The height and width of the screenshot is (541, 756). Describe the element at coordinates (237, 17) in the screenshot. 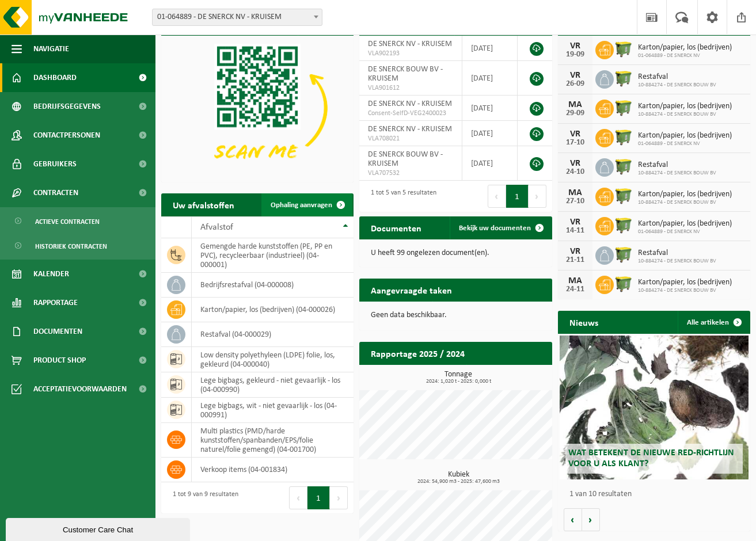

I see `span: 01-064889 - DE SNERCK NV - KRUISEM` at that location.